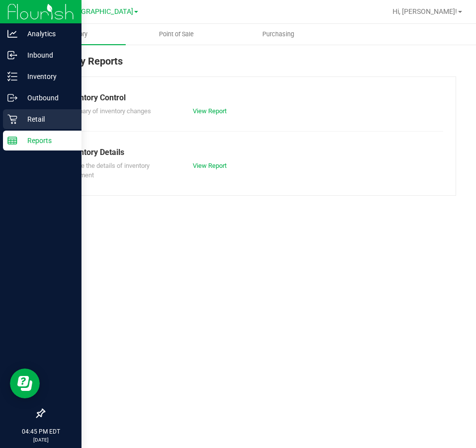  What do you see at coordinates (47, 119) in the screenshot?
I see `p: Retail` at bounding box center [47, 119].